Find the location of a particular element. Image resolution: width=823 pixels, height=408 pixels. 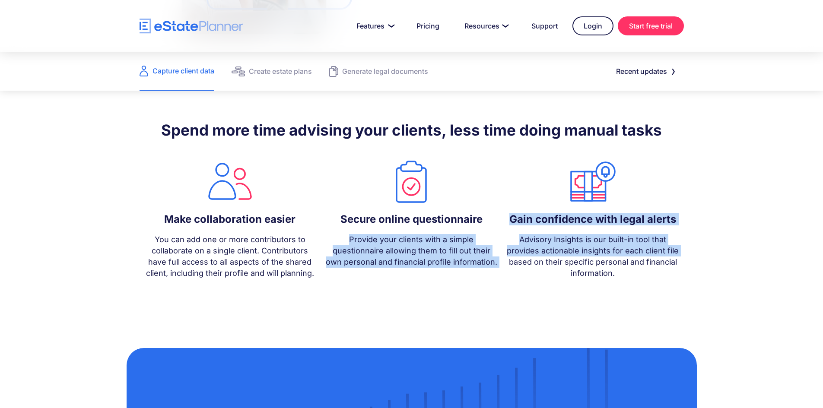

a: Support is located at coordinates (544, 26).